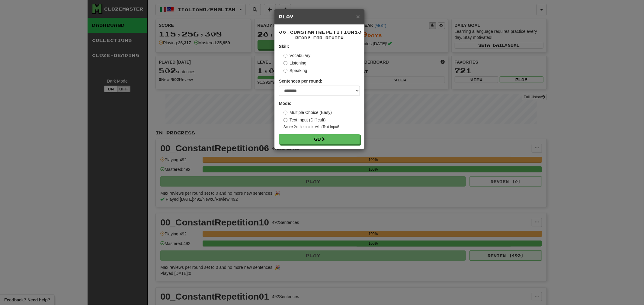 The height and width of the screenshot is (305, 644). I want to click on label: Text Input (Difficult), so click(305, 120).